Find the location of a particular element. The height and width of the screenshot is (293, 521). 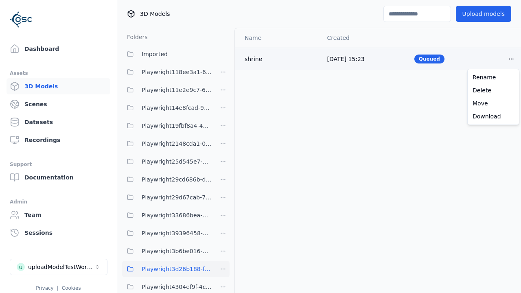

a: Rename is located at coordinates (493, 77).